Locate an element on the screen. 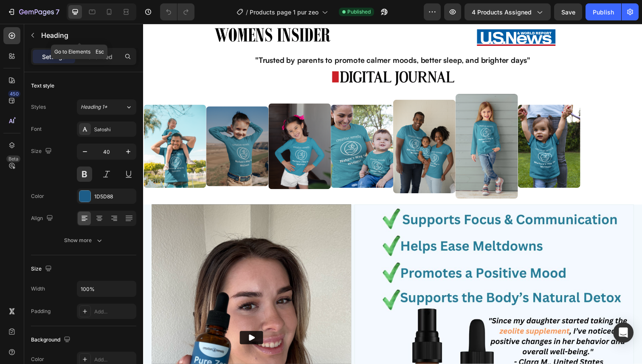 The image size is (642, 364). div: 1D5D88 is located at coordinates (114, 196).